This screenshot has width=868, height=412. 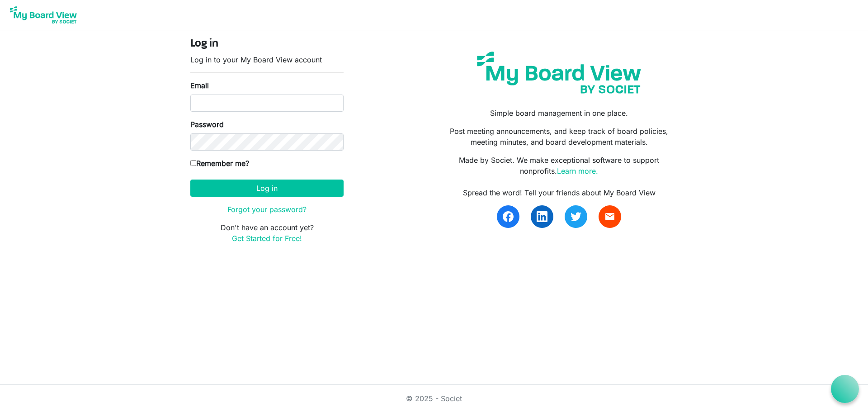 I want to click on img: twitter.svg, so click(x=576, y=217).